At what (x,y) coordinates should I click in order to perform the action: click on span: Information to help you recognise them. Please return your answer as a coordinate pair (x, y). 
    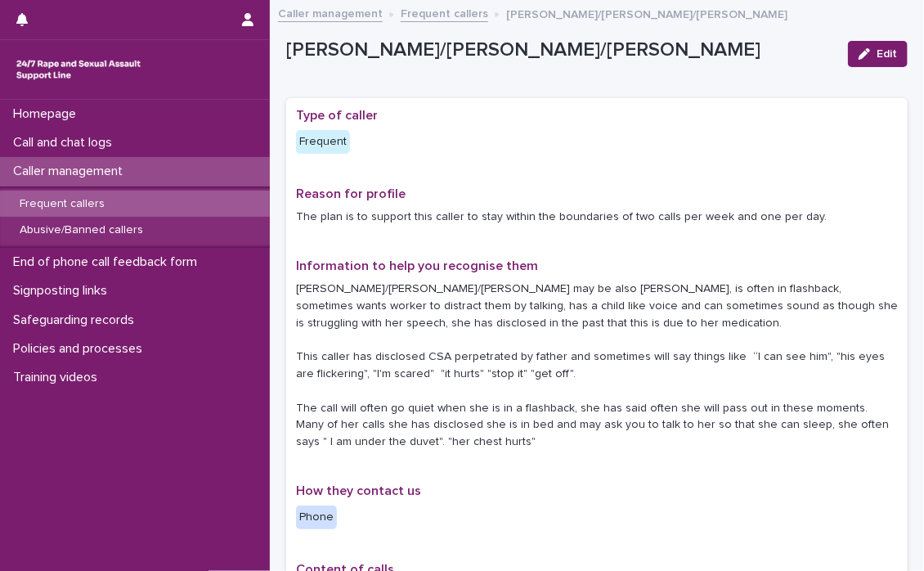
    Looking at the image, I should click on (417, 265).